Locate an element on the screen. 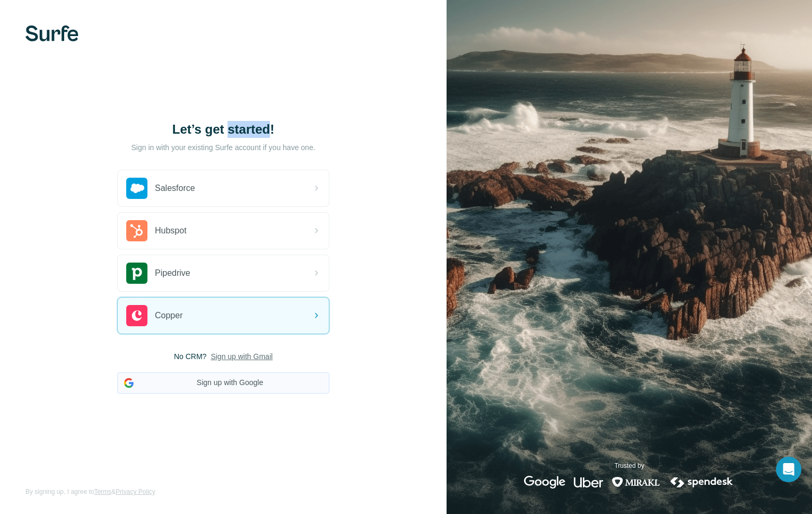  button: Sign up with Gmail is located at coordinates (241, 356).